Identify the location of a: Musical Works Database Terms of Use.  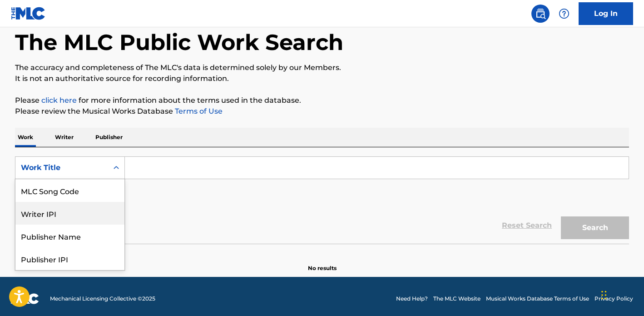
(537, 298).